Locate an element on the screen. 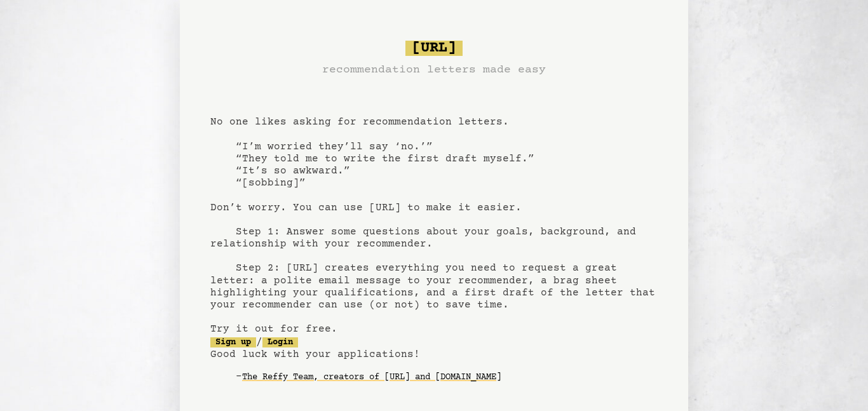 This screenshot has width=868, height=411. h3: recommendation letters made easy is located at coordinates (434, 70).